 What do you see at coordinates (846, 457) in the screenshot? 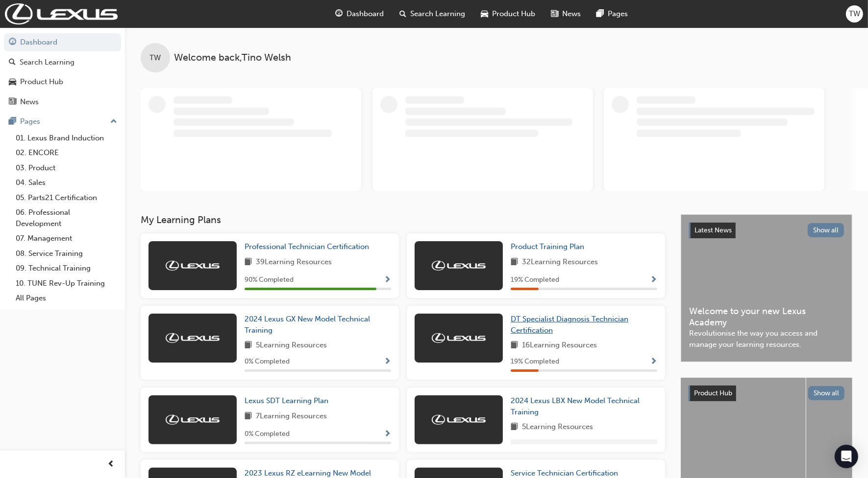
I see `div: Open Intercom Messenger` at bounding box center [846, 457].